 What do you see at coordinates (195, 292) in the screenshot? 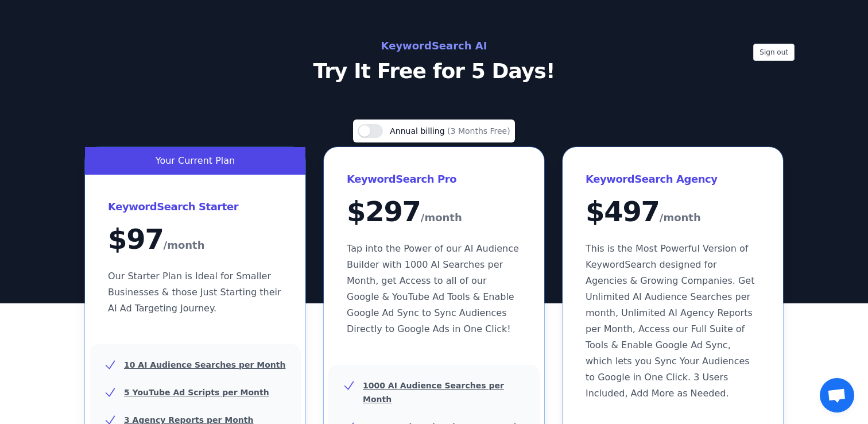
I see `span: Our Starter Plan is Ideal for Smaller Businesses & those Just Starting their AI Ad Targeting Jour...` at bounding box center [195, 292].